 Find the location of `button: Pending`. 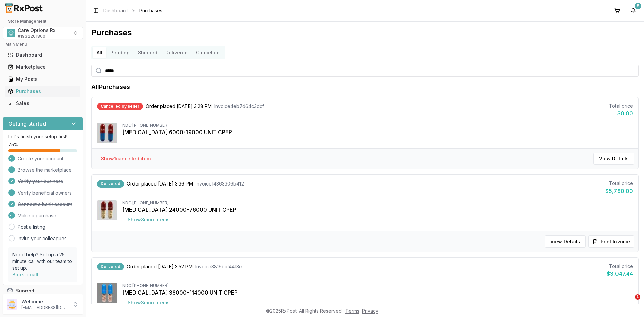

button: Pending is located at coordinates (120, 53).